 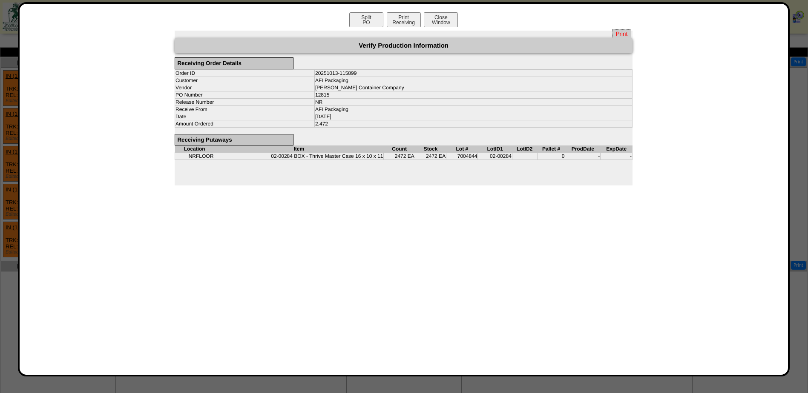 I want to click on th: Count, so click(x=399, y=149).